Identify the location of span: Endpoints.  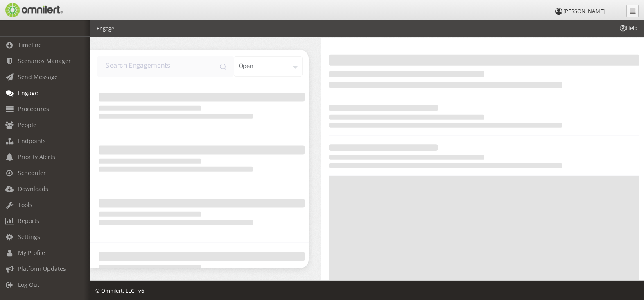
(32, 140).